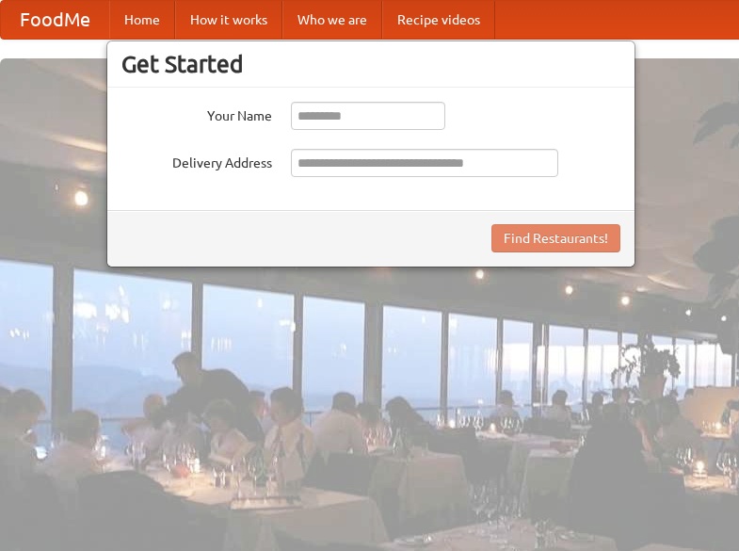 The height and width of the screenshot is (551, 739). What do you see at coordinates (439, 20) in the screenshot?
I see `a: Recipe videos` at bounding box center [439, 20].